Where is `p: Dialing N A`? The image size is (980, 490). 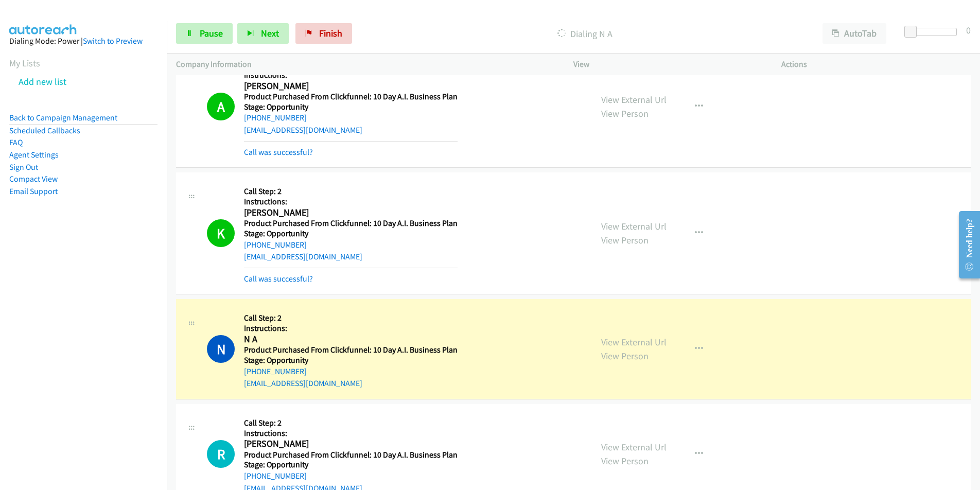 p: Dialing N A is located at coordinates (585, 33).